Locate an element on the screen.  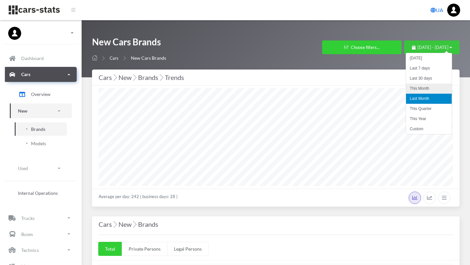
span: Brands is located at coordinates (38, 129).